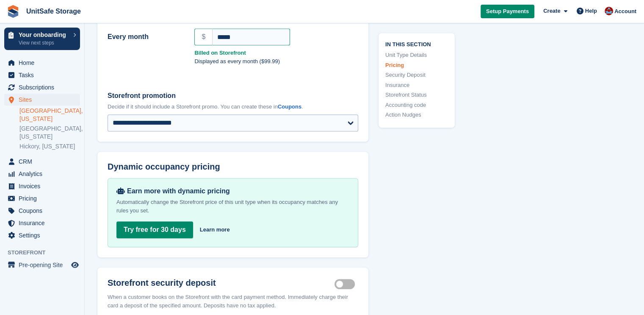  Describe the element at coordinates (42, 38) in the screenshot. I see `a: Your onboarding View next steps` at that location.